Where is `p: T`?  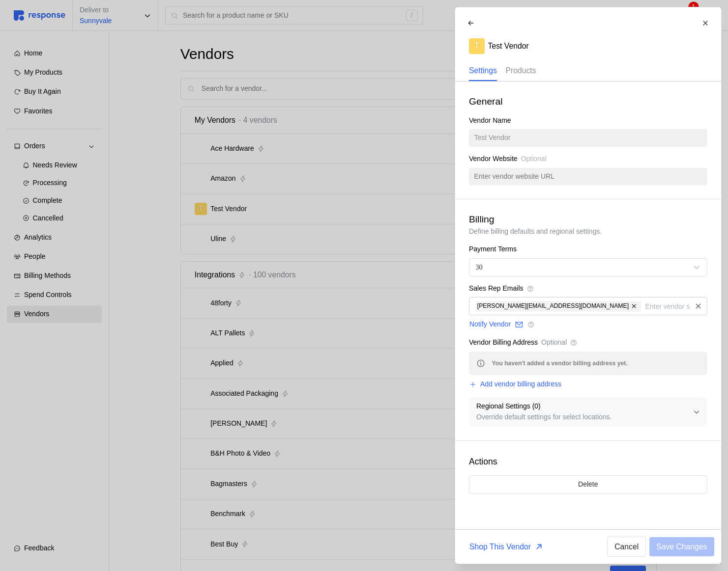
p: T is located at coordinates (476, 45).